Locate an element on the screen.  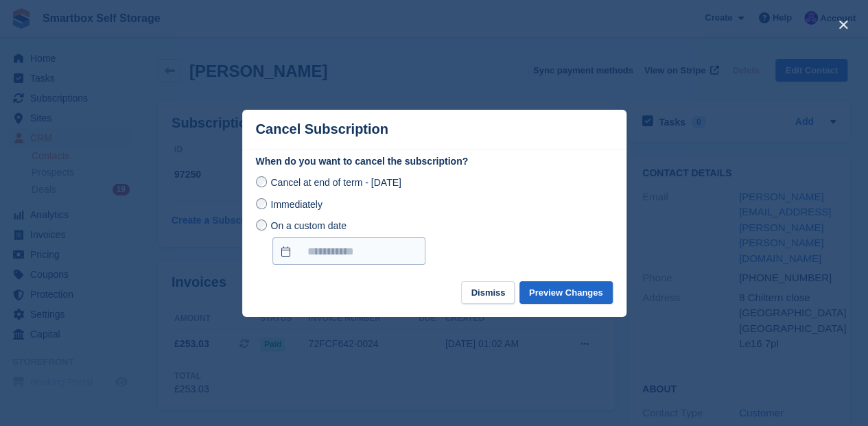
span: On a custom date is located at coordinates (308, 226).